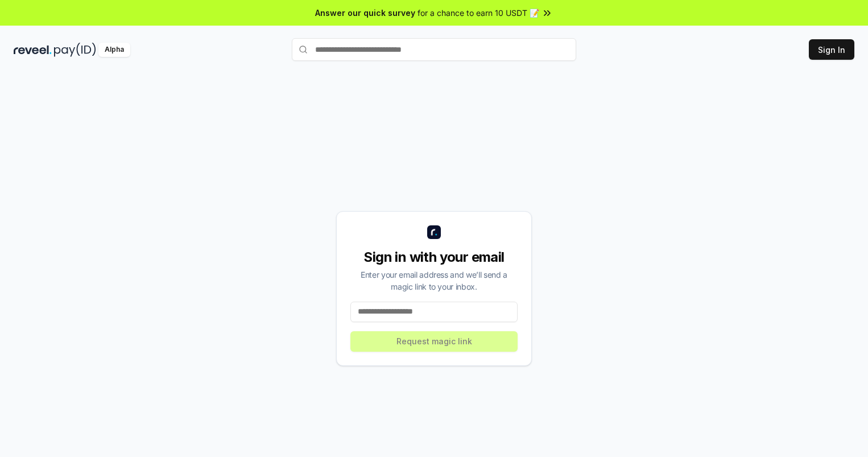 The width and height of the screenshot is (868, 457). Describe the element at coordinates (32, 50) in the screenshot. I see `img: reveel_dark` at that location.